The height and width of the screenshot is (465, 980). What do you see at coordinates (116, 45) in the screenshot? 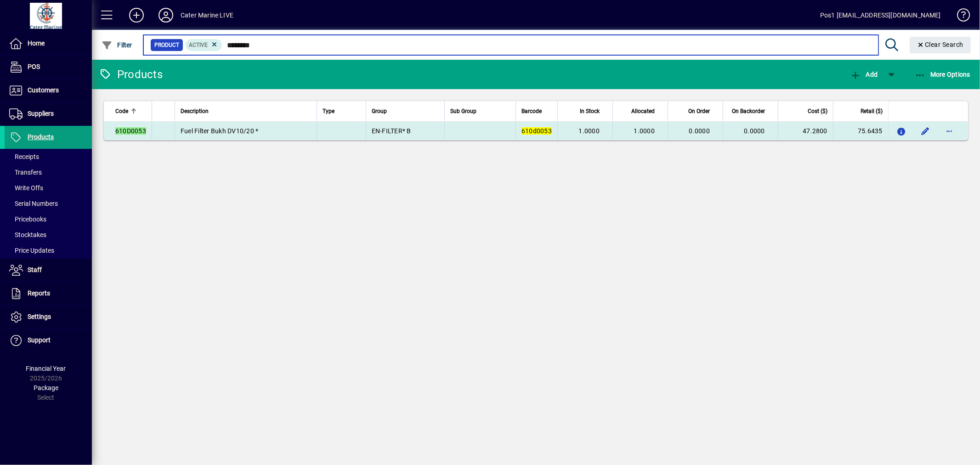
I see `button: Filter` at bounding box center [116, 45].